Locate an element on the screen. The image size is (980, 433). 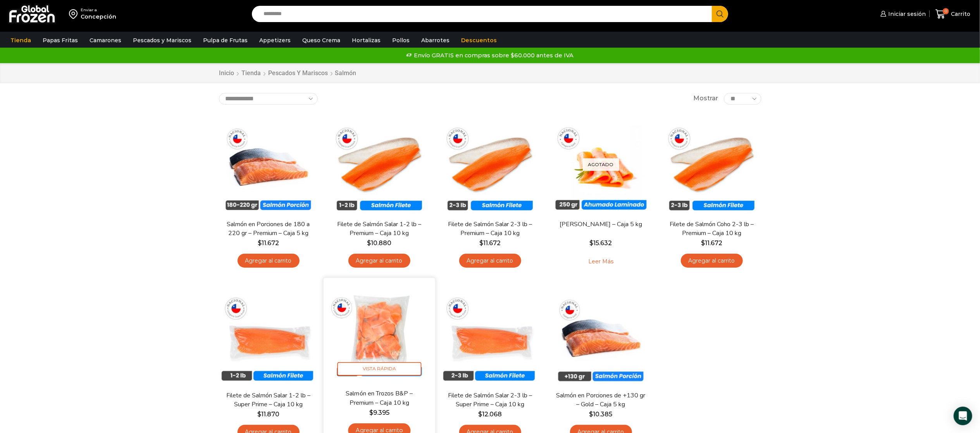
bdi: 15.632 is located at coordinates (601, 243).